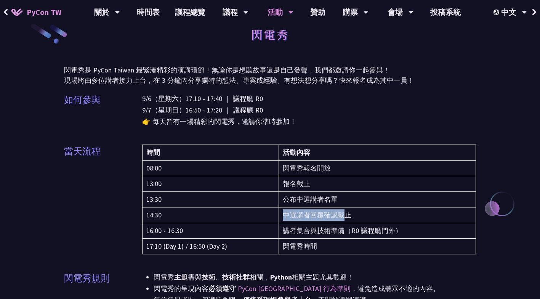 The image size is (540, 299). What do you see at coordinates (181, 277) in the screenshot?
I see `strong: 主題` at bounding box center [181, 277].